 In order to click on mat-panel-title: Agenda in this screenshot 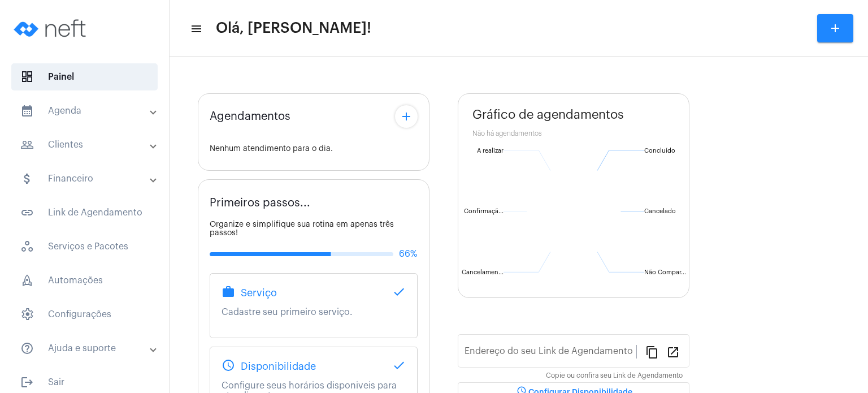, I will do `click(85, 111)`.